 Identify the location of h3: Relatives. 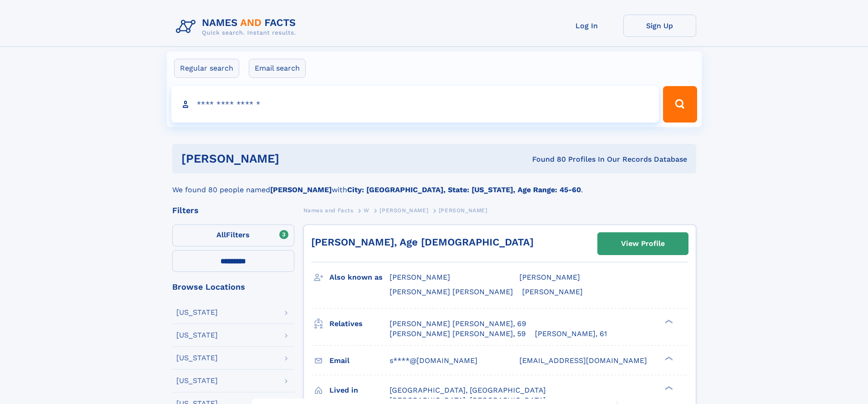
(360, 324).